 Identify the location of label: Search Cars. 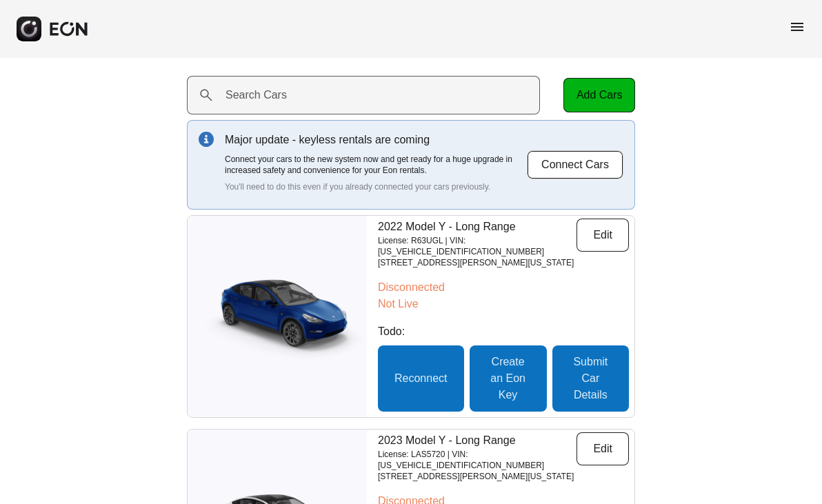
(256, 96).